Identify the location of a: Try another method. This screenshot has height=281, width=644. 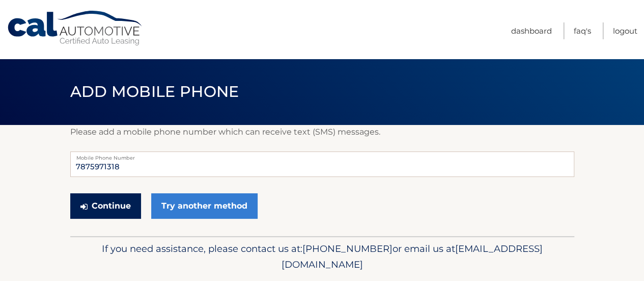
(204, 206).